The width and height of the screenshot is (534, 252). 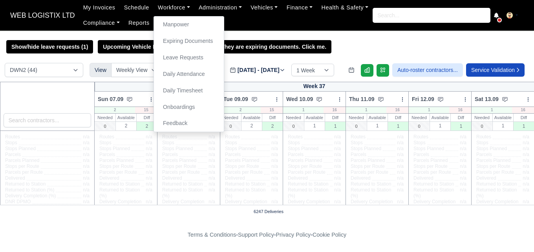 What do you see at coordinates (189, 41) in the screenshot?
I see `a: Expiring Documents` at bounding box center [189, 41].